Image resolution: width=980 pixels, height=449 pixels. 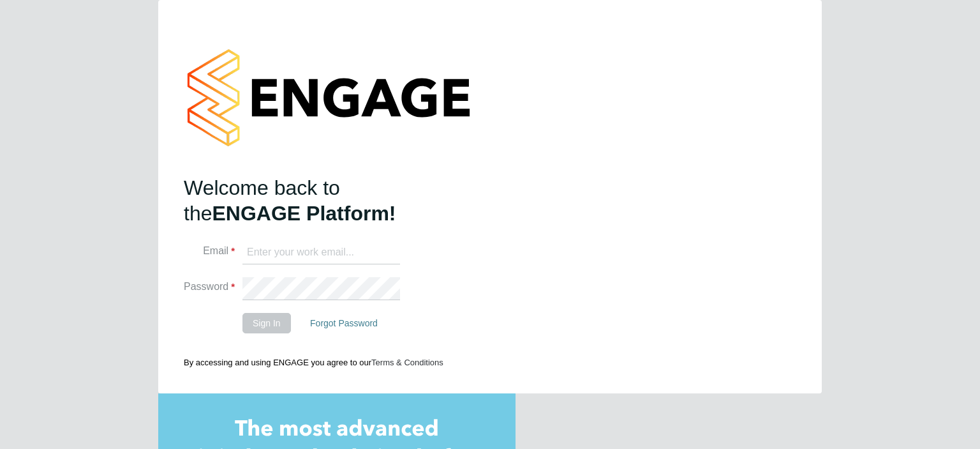 I want to click on span: Terms & Conditions, so click(x=407, y=361).